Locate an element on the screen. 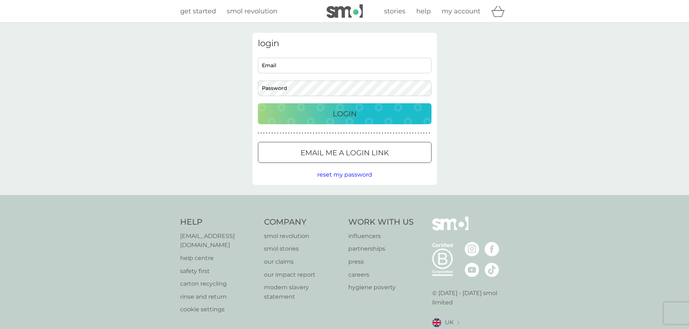  p: Login is located at coordinates (345, 114).